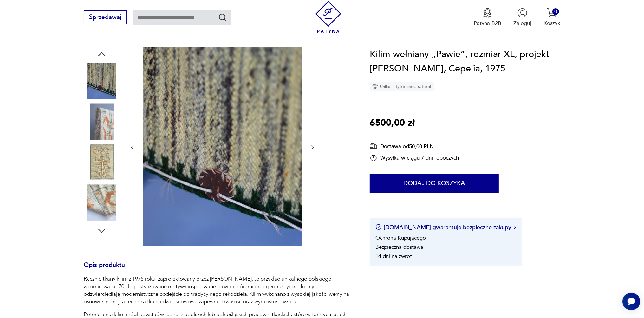 Image resolution: width=644 pixels, height=318 pixels. What do you see at coordinates (552, 13) in the screenshot?
I see `img: Ikona koszyka` at bounding box center [552, 13].